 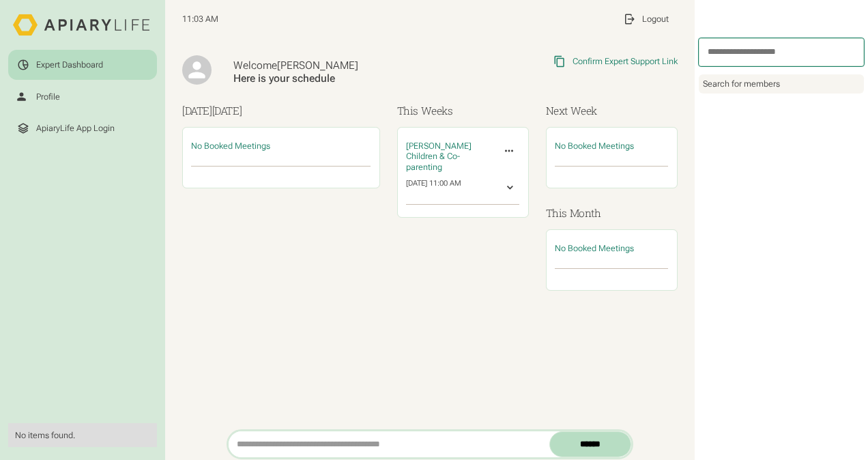 What do you see at coordinates (462, 110) in the screenshot?
I see `h3: This Weeks` at bounding box center [462, 110].